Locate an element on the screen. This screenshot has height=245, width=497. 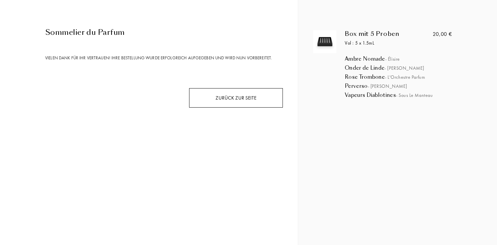
div: 20,00 € is located at coordinates (443, 34).